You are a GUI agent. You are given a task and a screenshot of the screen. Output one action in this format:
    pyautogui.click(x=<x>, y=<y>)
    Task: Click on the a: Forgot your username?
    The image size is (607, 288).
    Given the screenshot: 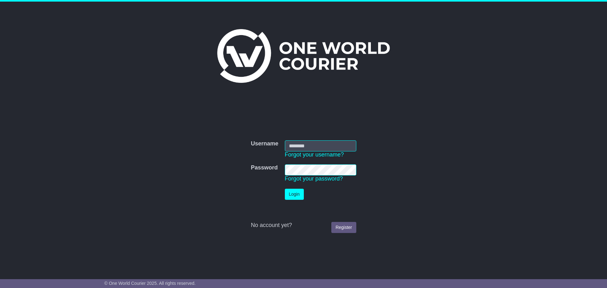 What is the action you would take?
    pyautogui.click(x=314, y=155)
    